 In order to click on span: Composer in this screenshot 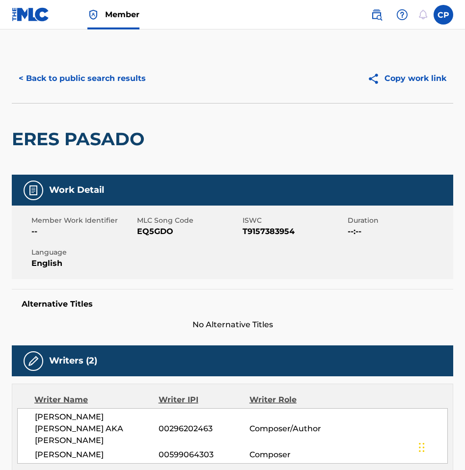, I will do `click(290, 455)`.